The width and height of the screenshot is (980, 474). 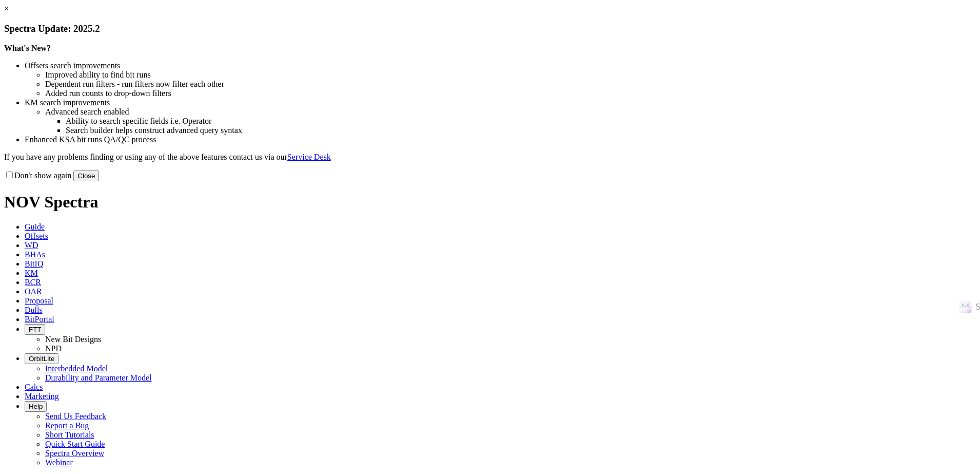 I want to click on label: Don't show again, so click(x=38, y=175).